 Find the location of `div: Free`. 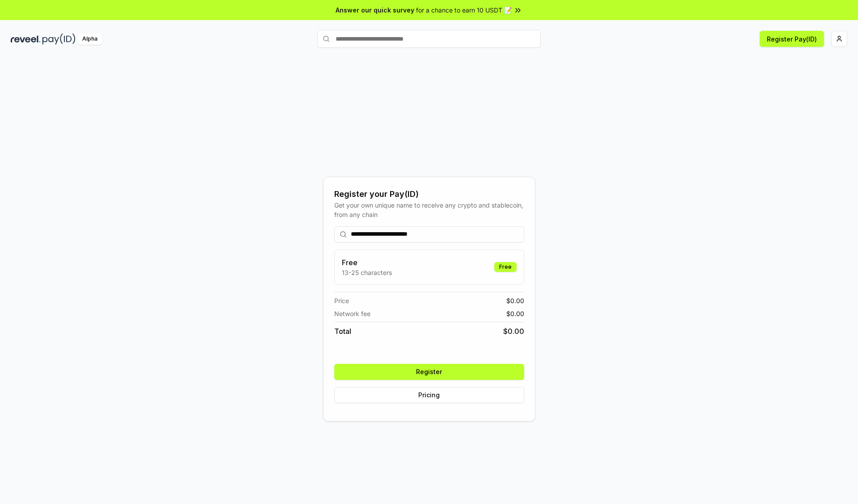

div: Free is located at coordinates (505, 268).